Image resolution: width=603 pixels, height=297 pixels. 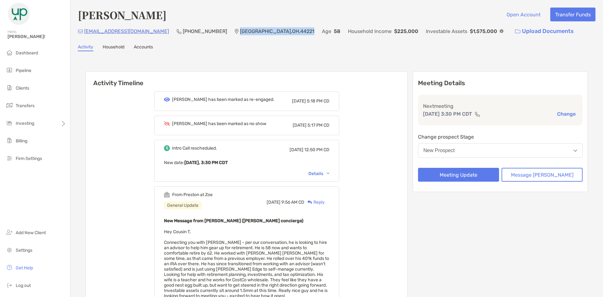 What do you see at coordinates (24, 70) in the screenshot?
I see `span: Pipeline` at bounding box center [24, 70].